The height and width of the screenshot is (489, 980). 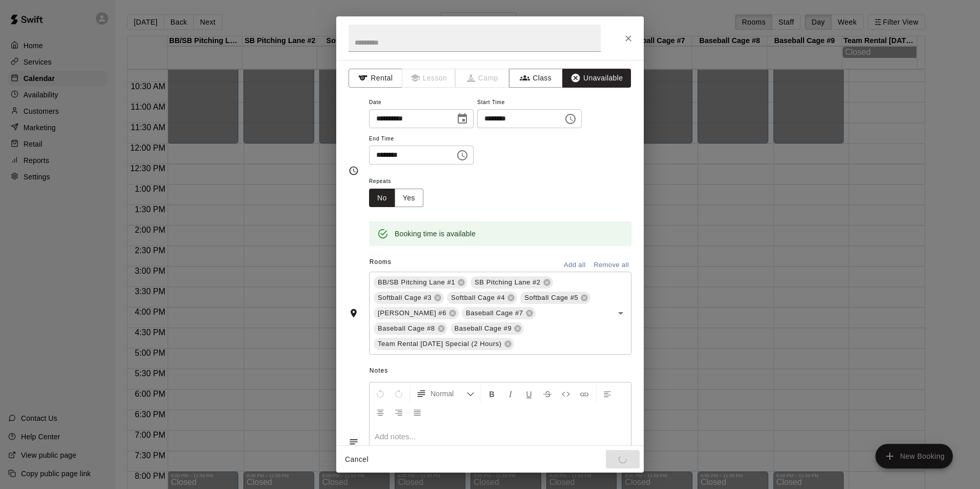 I want to click on button: Format Underline, so click(x=529, y=393).